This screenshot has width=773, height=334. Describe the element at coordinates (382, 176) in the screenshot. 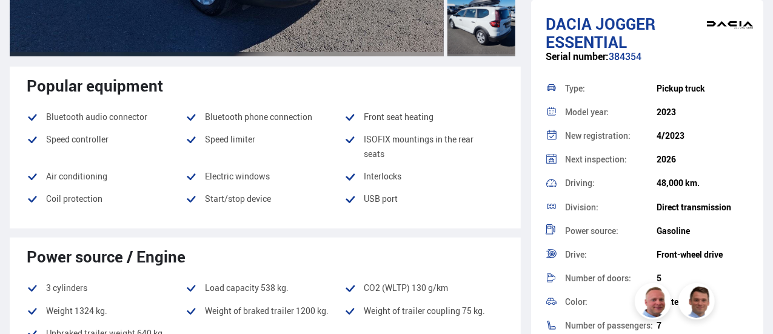

I see `font: Interlocks` at that location.